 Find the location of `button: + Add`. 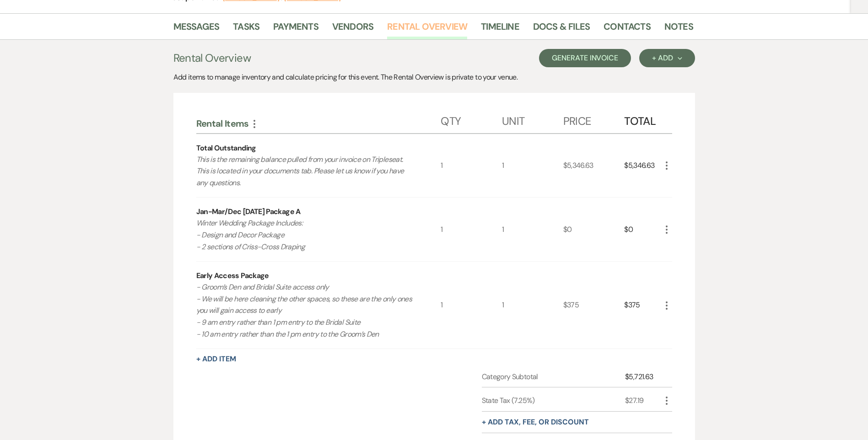

button: + Add is located at coordinates (667, 58).